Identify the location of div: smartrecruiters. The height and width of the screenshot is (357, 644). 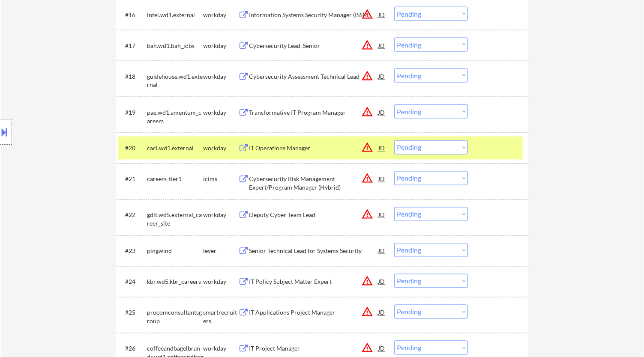
(221, 317).